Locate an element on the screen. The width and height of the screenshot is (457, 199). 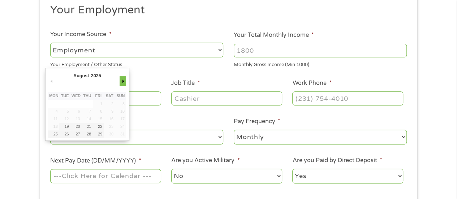
button: 21 is located at coordinates (87, 127).